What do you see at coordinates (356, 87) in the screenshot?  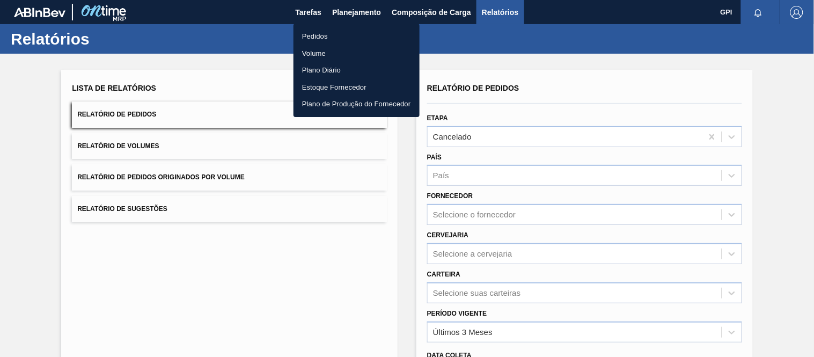 I see `a: Estoque Fornecedor` at bounding box center [356, 87].